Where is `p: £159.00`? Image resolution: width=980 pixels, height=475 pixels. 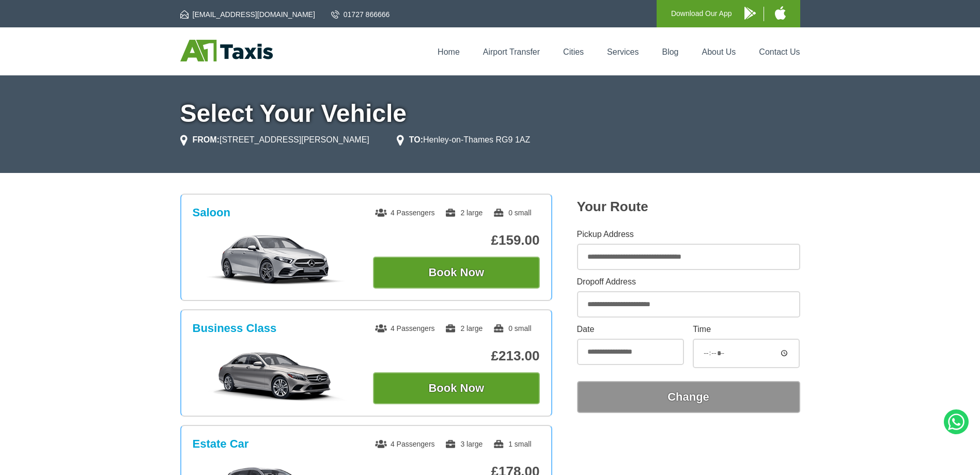
p: £159.00 is located at coordinates (456, 240).